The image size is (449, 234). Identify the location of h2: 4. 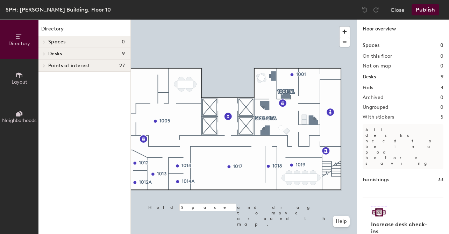
(442, 88).